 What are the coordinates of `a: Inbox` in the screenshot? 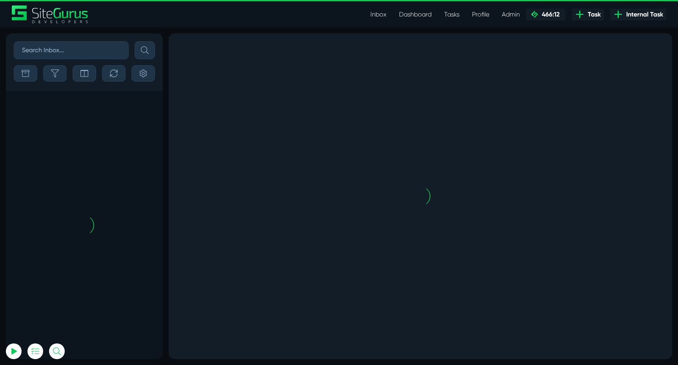 It's located at (378, 15).